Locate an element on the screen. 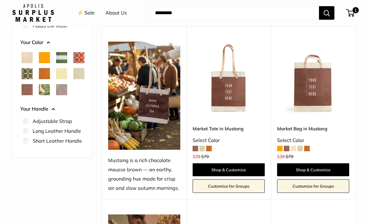 This screenshot has height=224, width=368. img: Market Bag in Mustang is located at coordinates (313, 78).